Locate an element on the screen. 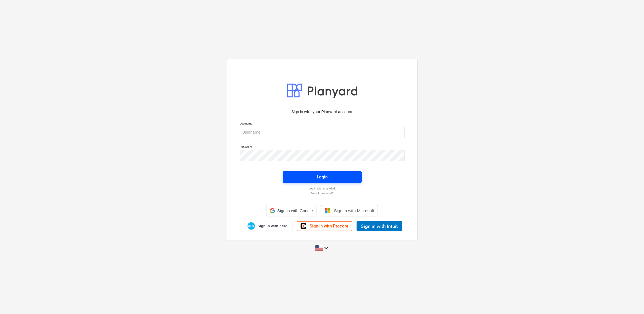 The image size is (644, 314). a: Forgot password? is located at coordinates (322, 193).